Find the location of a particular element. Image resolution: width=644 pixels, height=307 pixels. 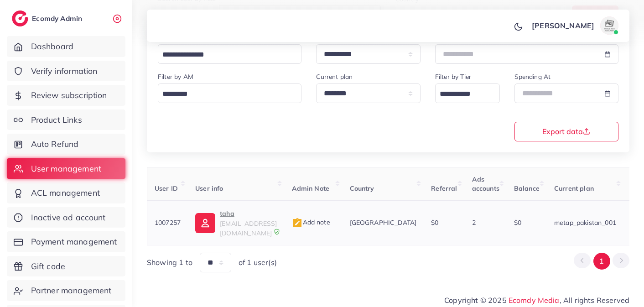

a: Gift code is located at coordinates (66, 266).